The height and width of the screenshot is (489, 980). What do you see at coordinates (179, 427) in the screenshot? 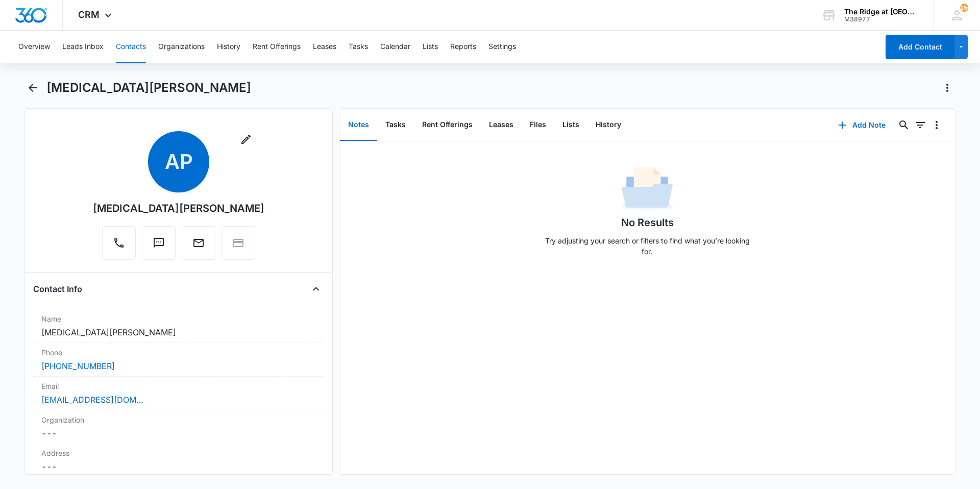
I see `div: Organization---` at bounding box center [179, 427].